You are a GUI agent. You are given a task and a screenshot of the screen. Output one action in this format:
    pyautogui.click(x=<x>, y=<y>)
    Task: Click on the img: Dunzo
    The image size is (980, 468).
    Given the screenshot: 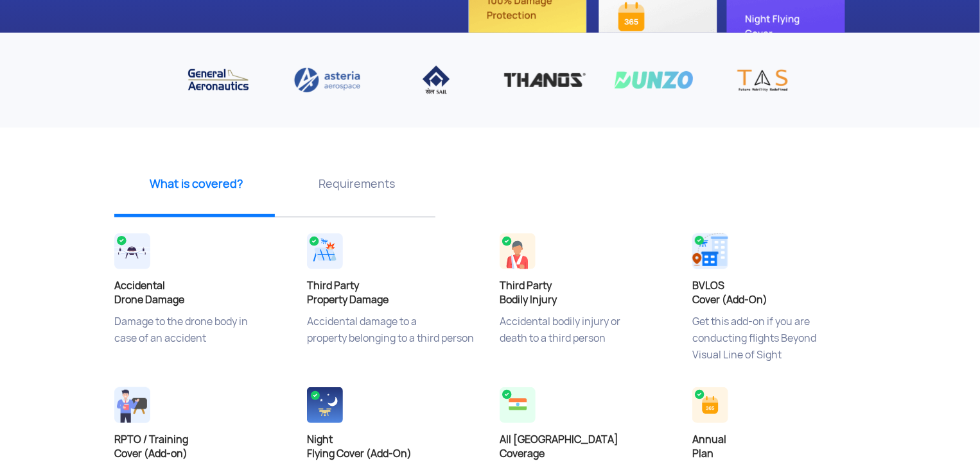 What is the action you would take?
    pyautogui.click(x=653, y=80)
    